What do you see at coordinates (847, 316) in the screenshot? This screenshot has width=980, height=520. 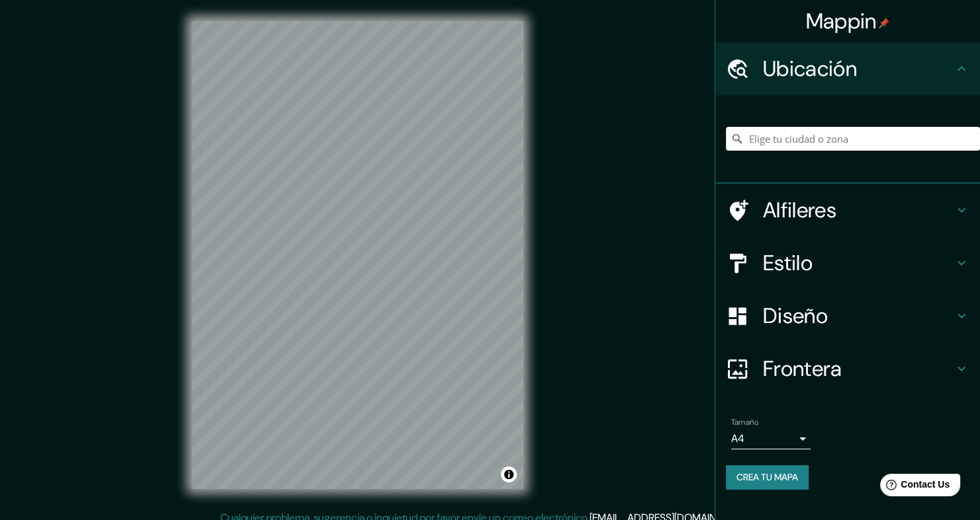 I see `div: Diseño` at bounding box center [847, 316].